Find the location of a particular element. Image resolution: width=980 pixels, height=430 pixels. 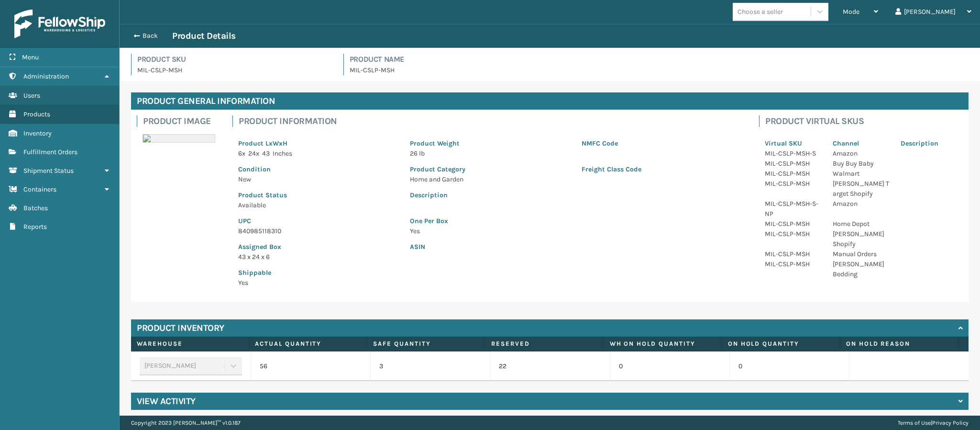

p: MIL-CSLP-MSH-S is located at coordinates (792, 153).